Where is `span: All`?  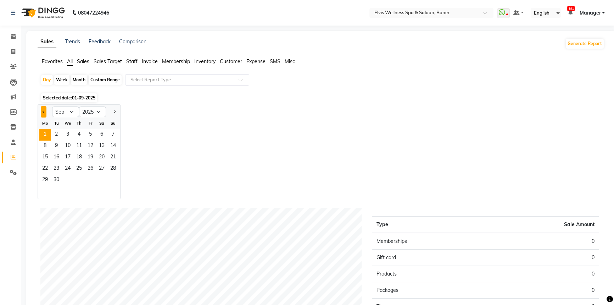 span: All is located at coordinates (70, 61).